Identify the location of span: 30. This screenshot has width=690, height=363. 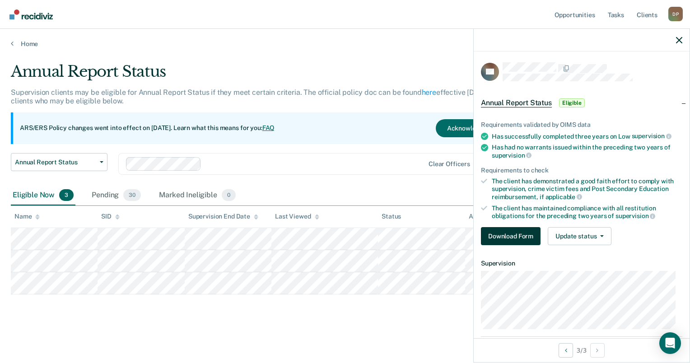
(132, 195).